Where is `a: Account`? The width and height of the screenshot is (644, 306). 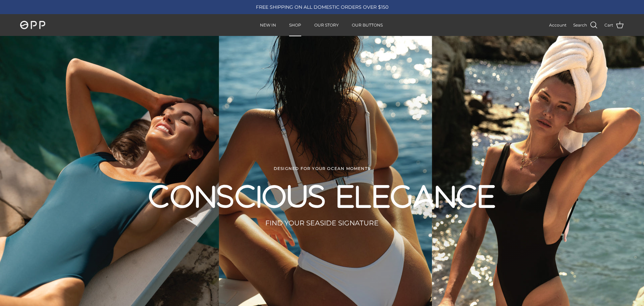 a: Account is located at coordinates (558, 25).